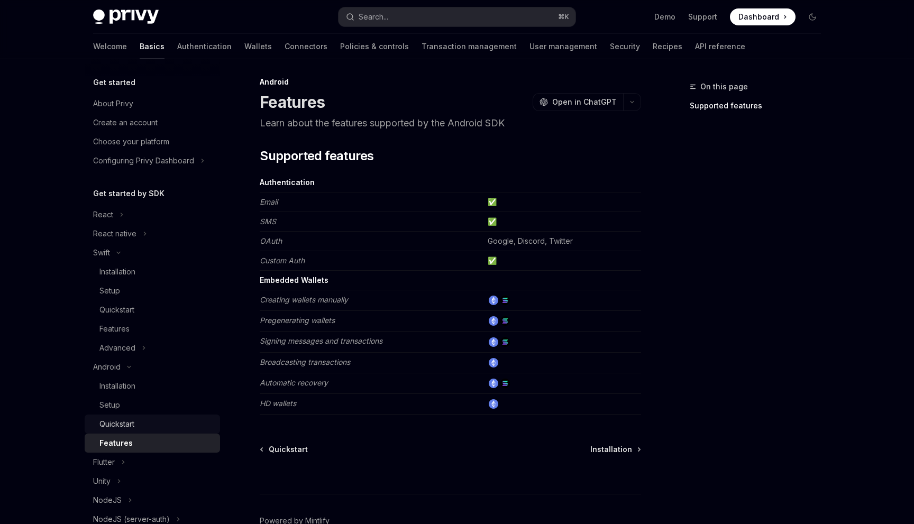 This screenshot has width=914, height=524. Describe the element at coordinates (152, 123) in the screenshot. I see `a: Create an account` at that location.